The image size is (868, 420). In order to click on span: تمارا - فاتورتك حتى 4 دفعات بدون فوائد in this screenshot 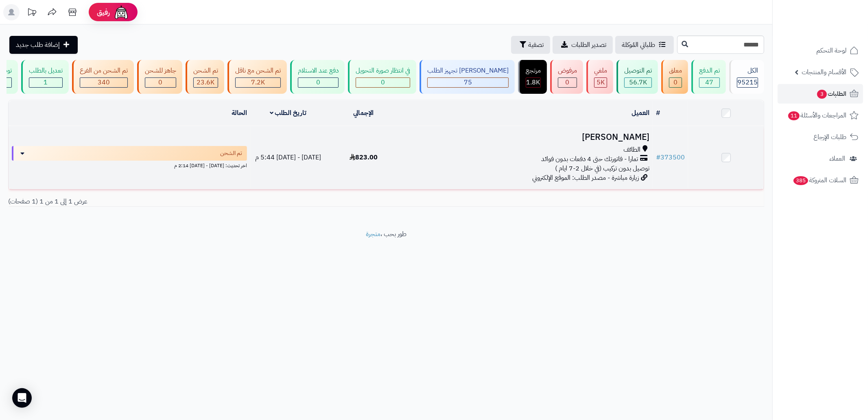, I will do `click(590, 159)`.